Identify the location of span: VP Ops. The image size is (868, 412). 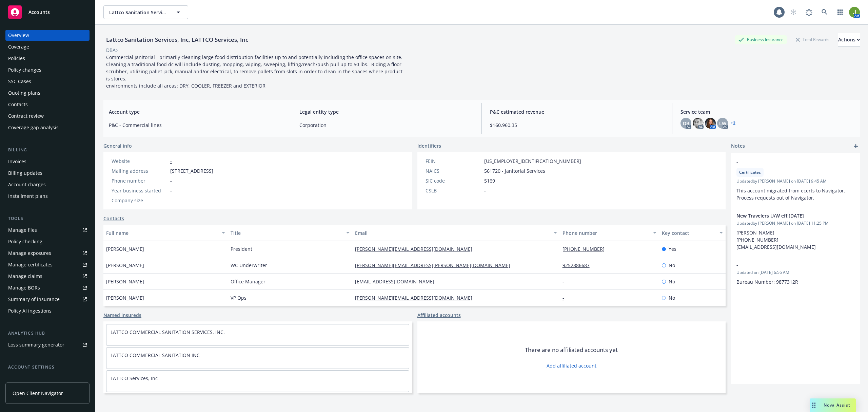
(238, 297).